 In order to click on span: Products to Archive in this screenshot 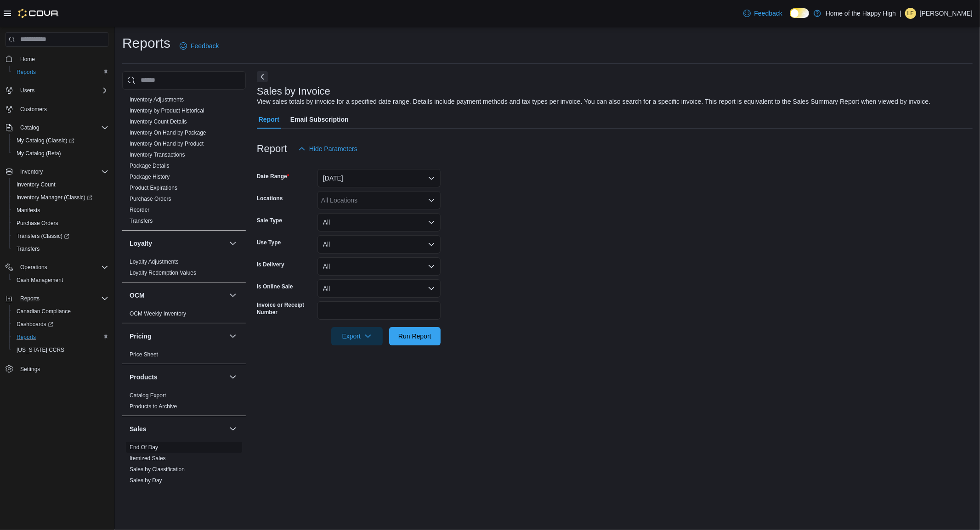, I will do `click(153, 407)`.